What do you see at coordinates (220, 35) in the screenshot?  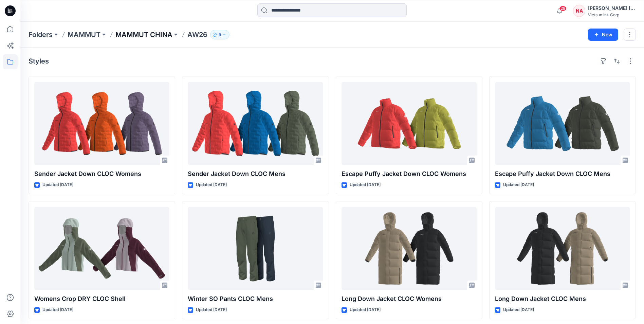 I see `p: 5` at bounding box center [220, 35].